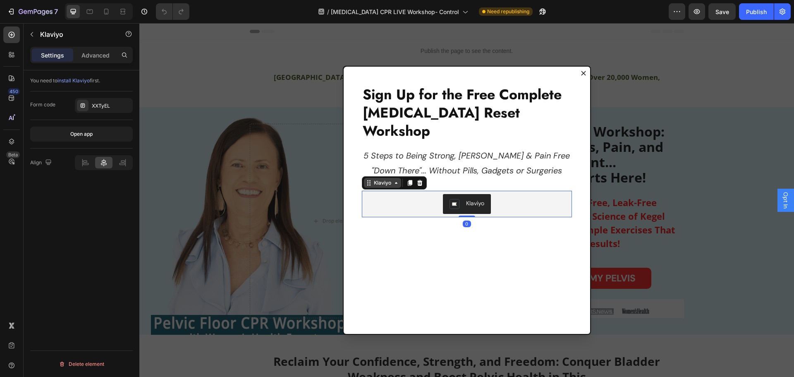 The image size is (794, 377). I want to click on button: Save, so click(722, 12).